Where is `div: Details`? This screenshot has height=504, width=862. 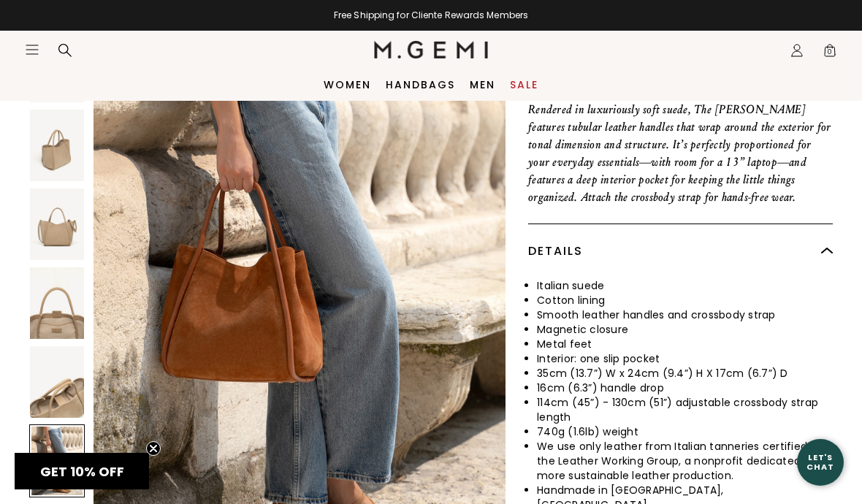
div: Details is located at coordinates (680, 252).